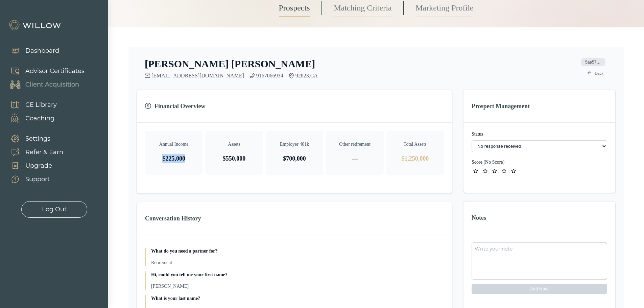  I want to click on p: What is your last name?, so click(298, 299).